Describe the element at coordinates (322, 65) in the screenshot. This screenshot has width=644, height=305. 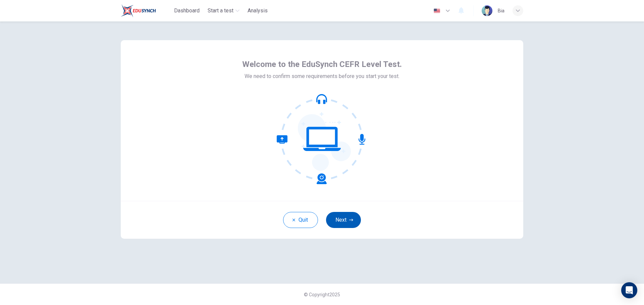
I see `span: Welcome to the EduSynch CEFR Level Test.` at that location.